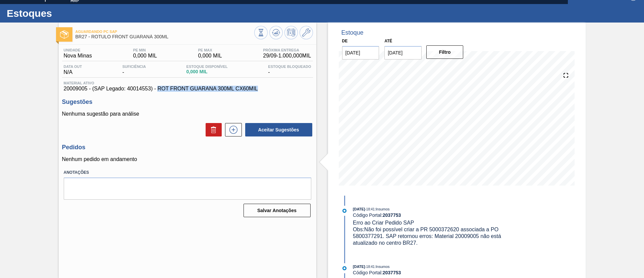 The width and height of the screenshot is (644, 278). Describe the element at coordinates (353, 33) in the screenshot. I see `div: Estoque` at that location.